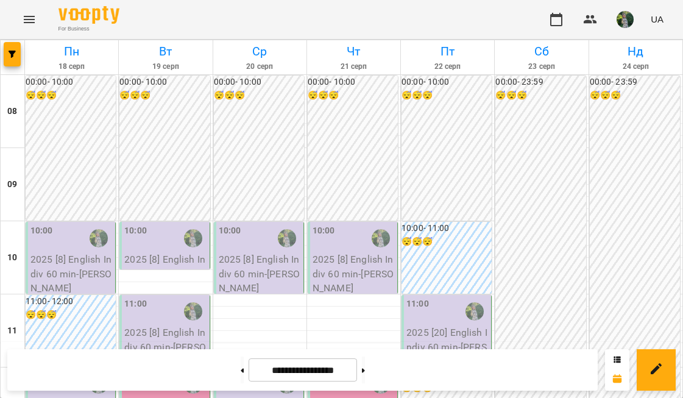  I want to click on h6: 11, so click(12, 331).